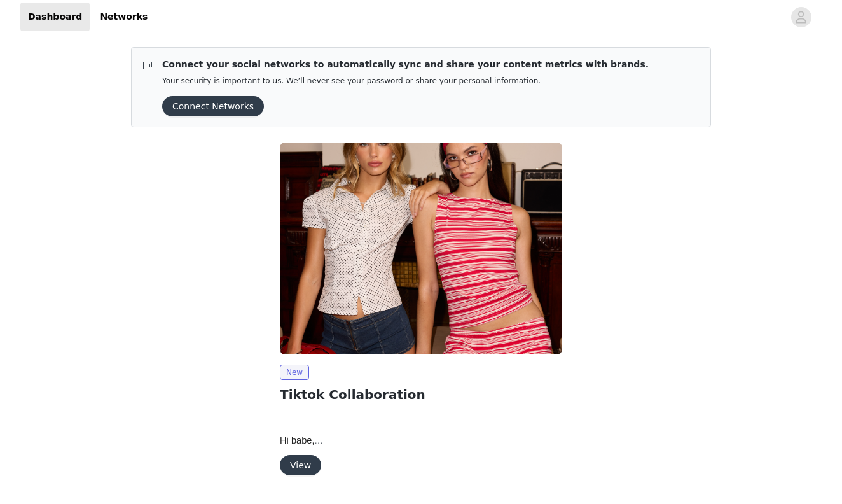 Image resolution: width=842 pixels, height=504 pixels. Describe the element at coordinates (295, 373) in the screenshot. I see `span: New` at that location.